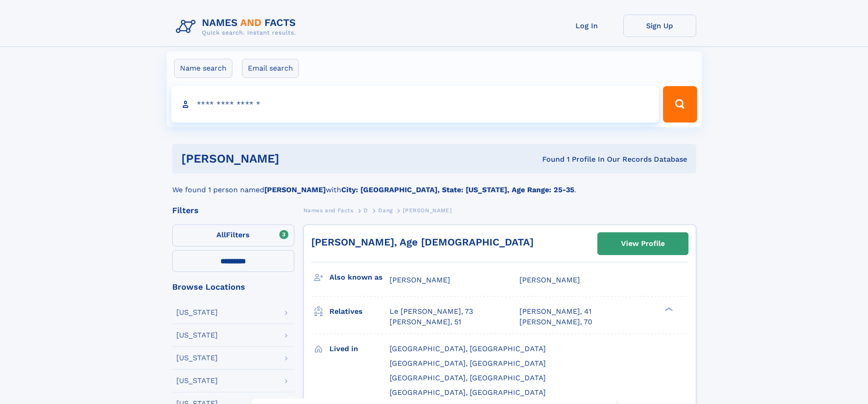  I want to click on div: Found 1 Profile In Our Records Database, so click(548, 159).